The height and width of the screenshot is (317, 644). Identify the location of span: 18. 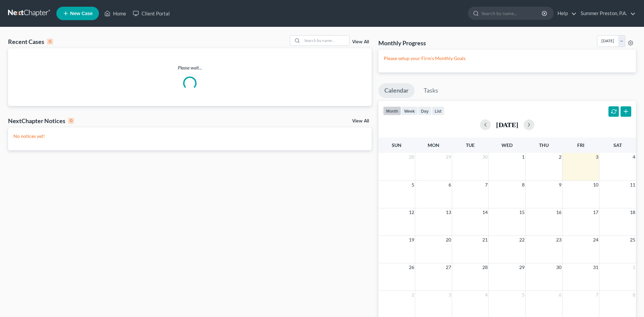
(632, 212).